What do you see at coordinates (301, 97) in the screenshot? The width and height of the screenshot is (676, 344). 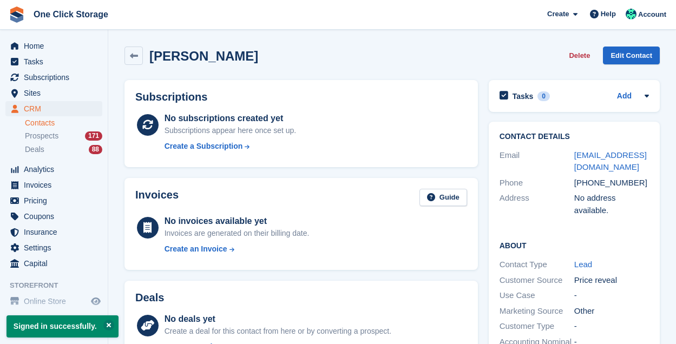 I see `h2: Subscriptions` at bounding box center [301, 97].